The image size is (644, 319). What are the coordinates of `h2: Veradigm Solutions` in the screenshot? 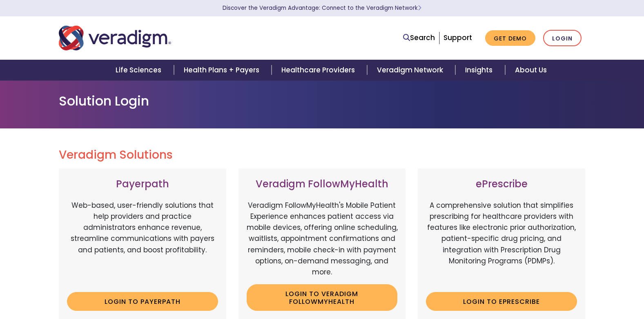 It's located at (323, 155).